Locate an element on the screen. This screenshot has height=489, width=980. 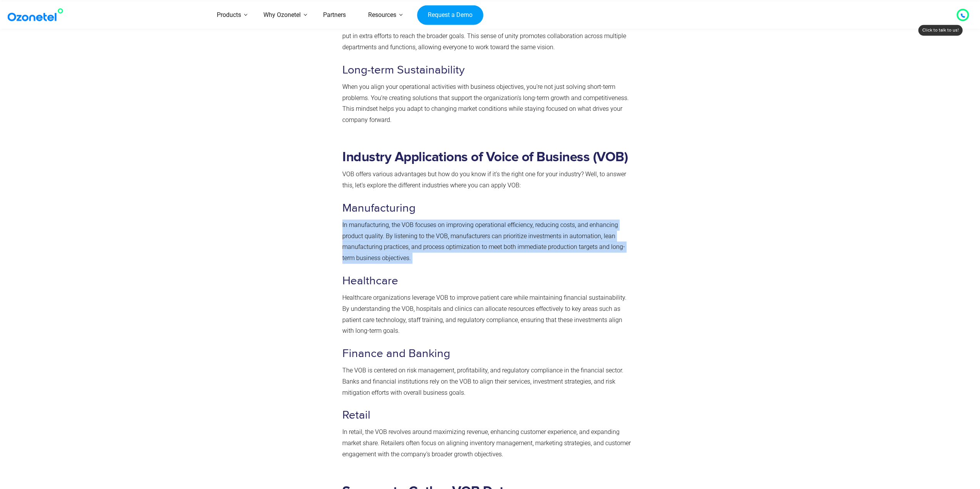
span: Long-term Sustainability is located at coordinates (403, 70).